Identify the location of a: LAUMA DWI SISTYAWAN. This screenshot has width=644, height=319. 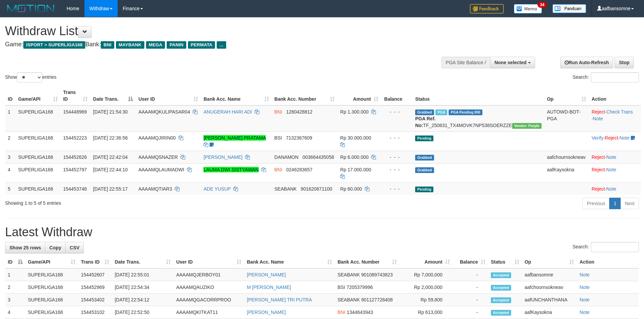
(231, 170).